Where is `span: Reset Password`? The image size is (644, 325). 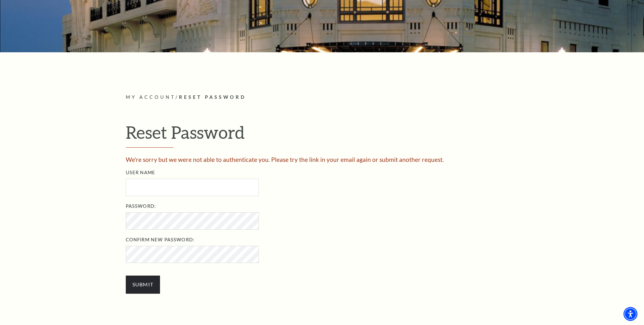 span: Reset Password is located at coordinates (212, 97).